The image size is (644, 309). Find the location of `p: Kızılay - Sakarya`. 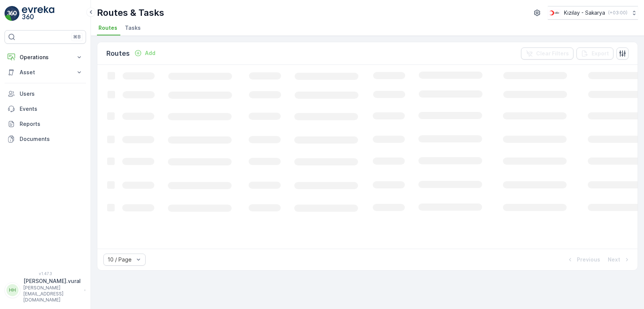

p: Kızılay - Sakarya is located at coordinates (585, 13).